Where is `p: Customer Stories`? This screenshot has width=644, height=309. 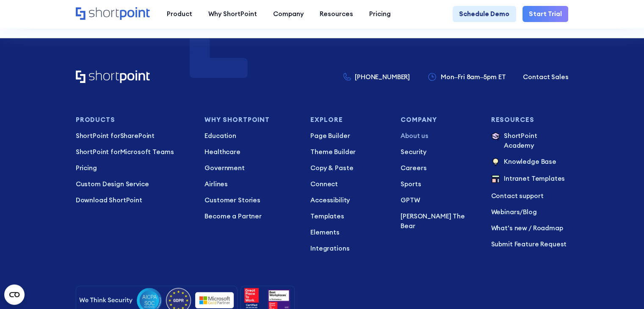
p: Customer Stories is located at coordinates (251, 200).